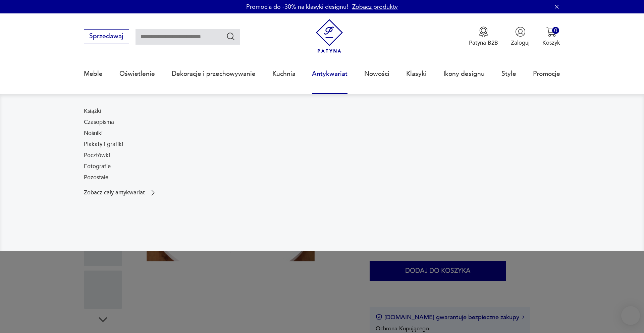 This screenshot has height=333, width=644. What do you see at coordinates (375, 7) in the screenshot?
I see `a: Zobacz produkty` at bounding box center [375, 7].